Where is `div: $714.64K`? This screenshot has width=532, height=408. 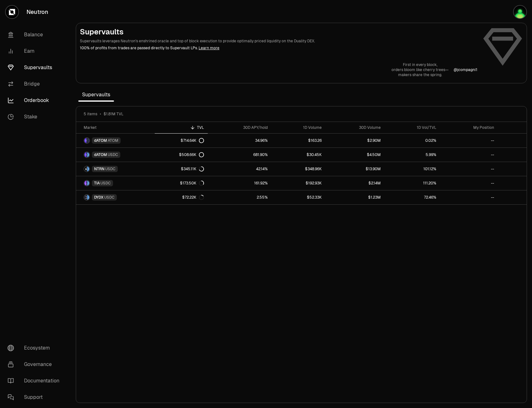 div: $714.64K is located at coordinates (192, 141).